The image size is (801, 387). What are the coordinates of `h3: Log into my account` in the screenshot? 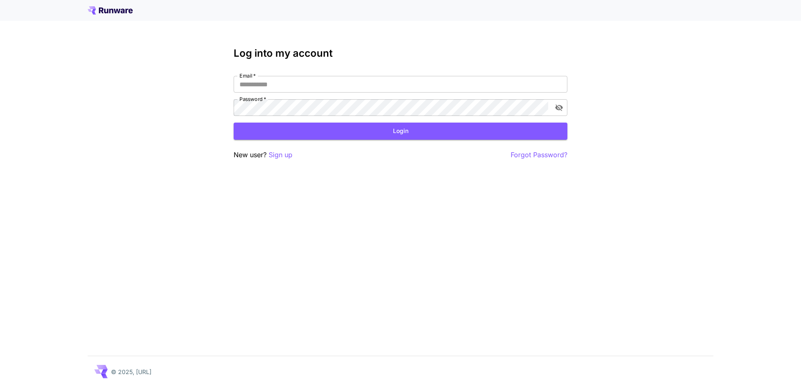 It's located at (401, 53).